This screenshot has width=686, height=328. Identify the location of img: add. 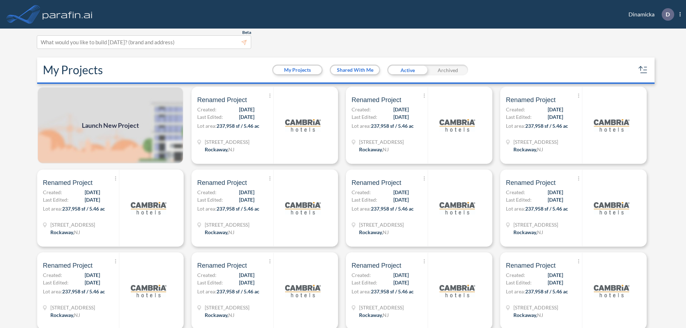
(110, 125).